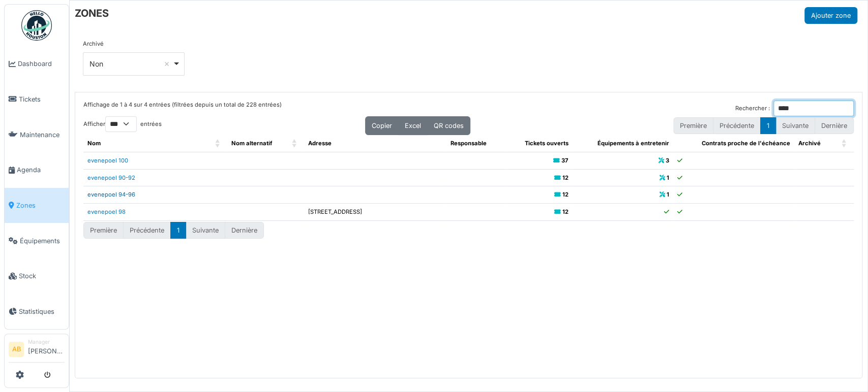 Image resolution: width=868 pixels, height=392 pixels. Describe the element at coordinates (413, 125) in the screenshot. I see `span: Excel` at that location.